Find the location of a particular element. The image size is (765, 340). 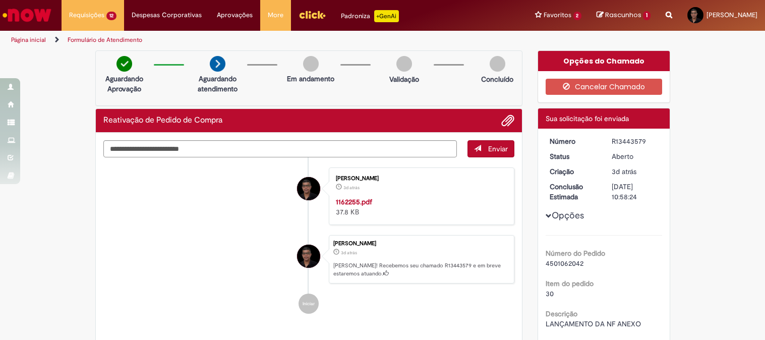

img: ServiceNow is located at coordinates (27, 15).